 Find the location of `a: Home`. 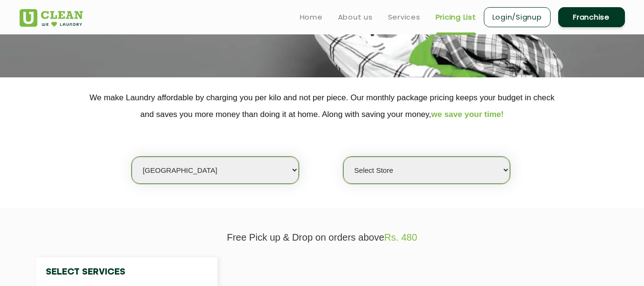

a: Home is located at coordinates (312, 17).